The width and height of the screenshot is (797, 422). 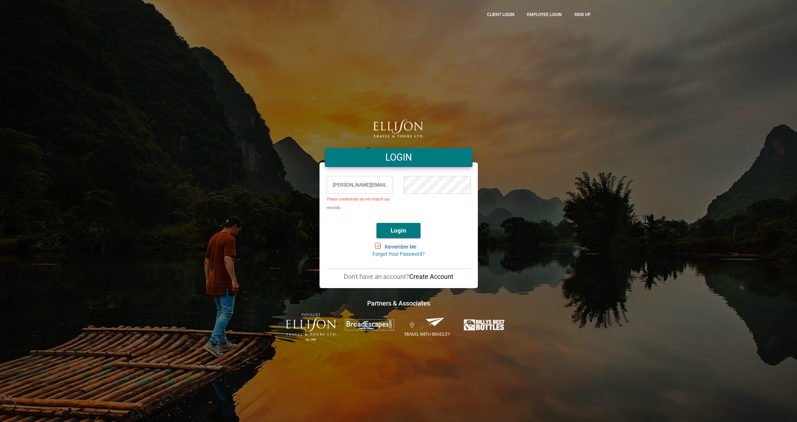 I want to click on h4: Partners & Associates, so click(x=398, y=303).